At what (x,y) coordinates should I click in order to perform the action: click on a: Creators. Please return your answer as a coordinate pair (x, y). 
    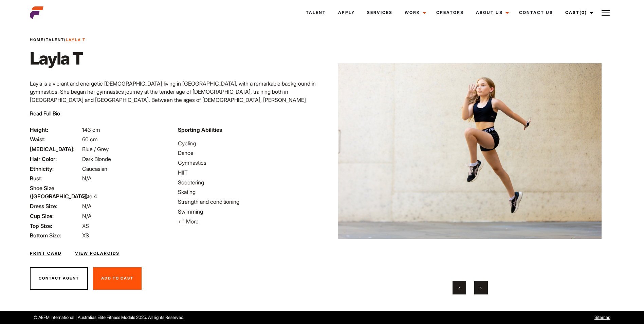
    Looking at the image, I should click on (450, 13).